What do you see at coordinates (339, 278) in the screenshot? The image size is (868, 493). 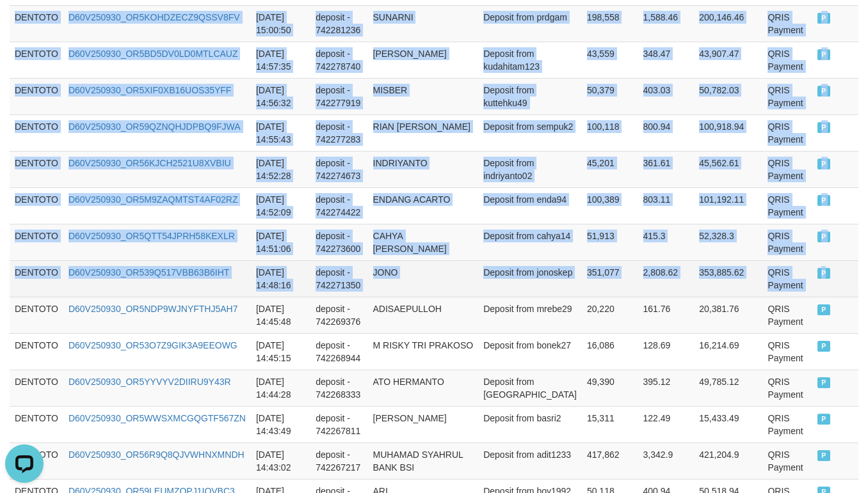 I see `td: deposit - 742271350` at bounding box center [339, 278].